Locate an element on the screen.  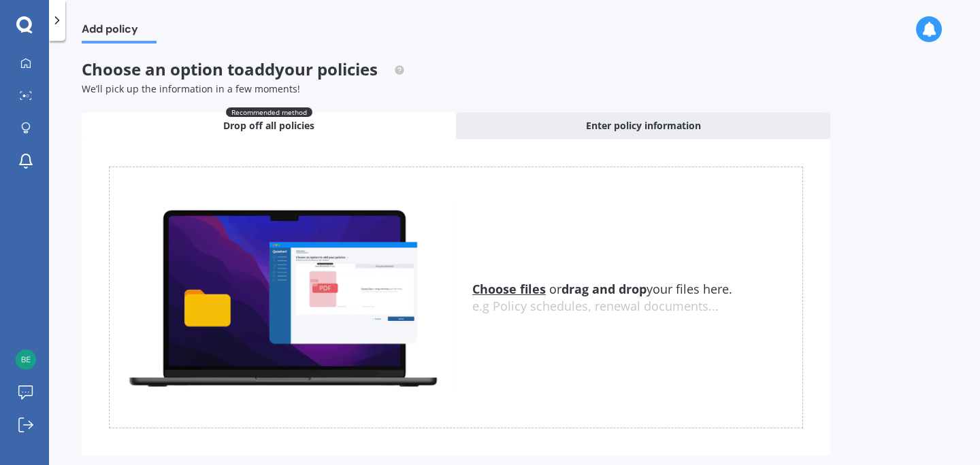
img: upload.de96410c8ce839c3fdd5.gif is located at coordinates (283, 297).